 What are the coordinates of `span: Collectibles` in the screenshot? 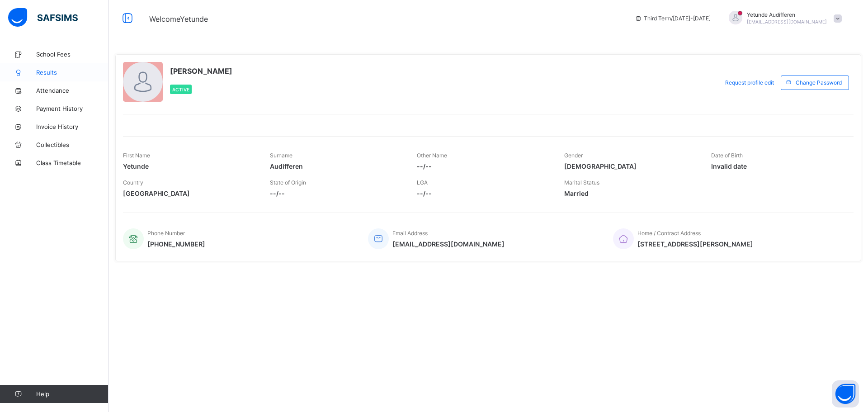 It's located at (73, 145).